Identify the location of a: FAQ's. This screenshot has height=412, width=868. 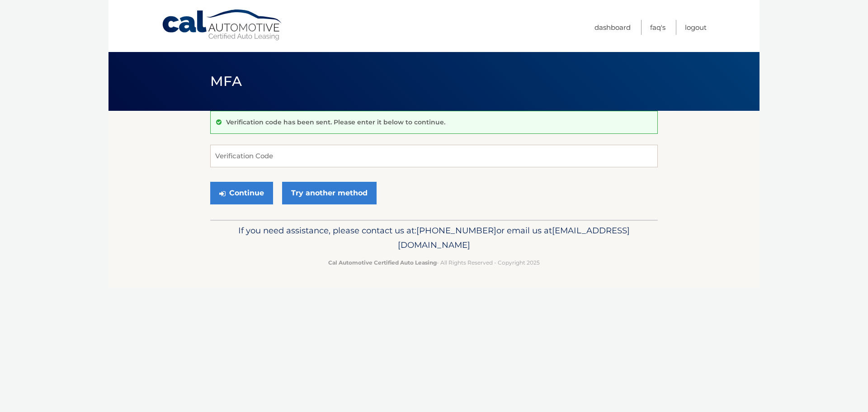
(658, 27).